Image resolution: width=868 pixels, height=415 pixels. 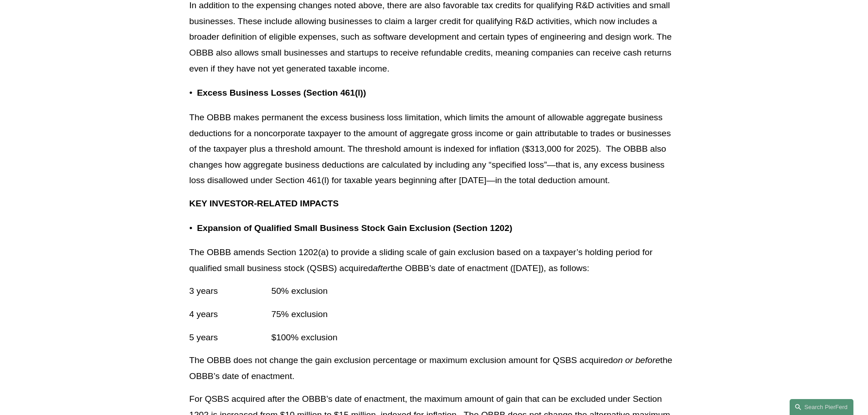 What do you see at coordinates (434, 337) in the screenshot?
I see `p: 5 years $100% exclusion` at bounding box center [434, 337].